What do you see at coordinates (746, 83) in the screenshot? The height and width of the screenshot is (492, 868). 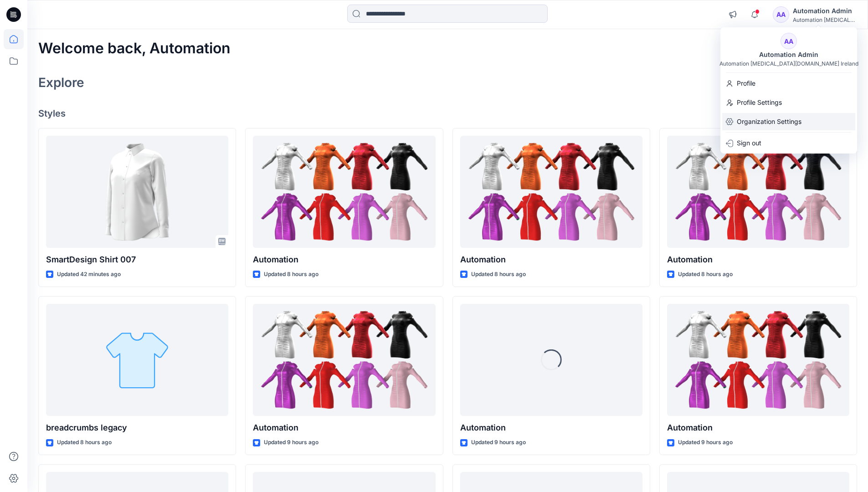 I see `p: Profile` at bounding box center [746, 83].